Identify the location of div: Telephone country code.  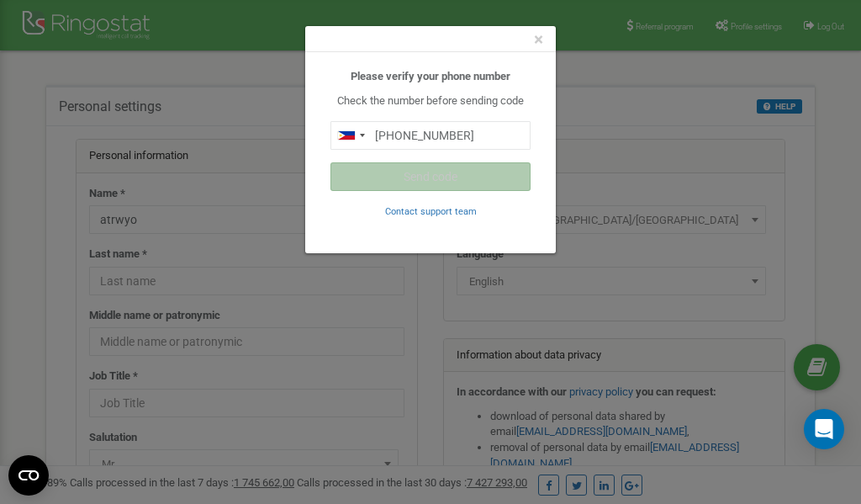
(351, 135).